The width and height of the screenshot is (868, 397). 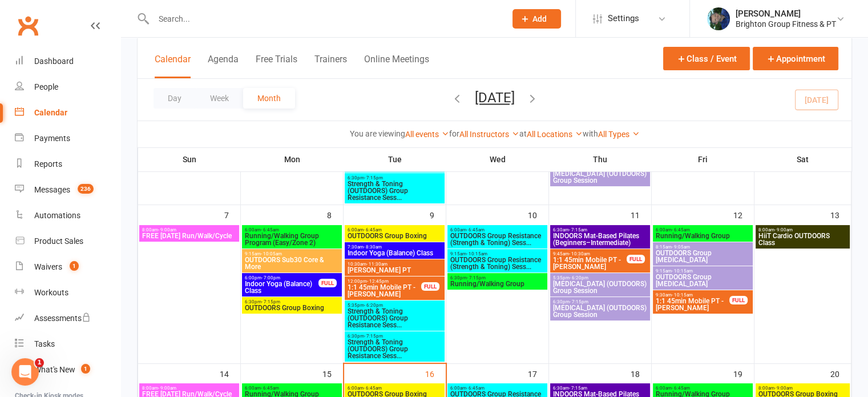 What do you see at coordinates (67, 189) in the screenshot?
I see `a: Messages 236` at bounding box center [67, 189].